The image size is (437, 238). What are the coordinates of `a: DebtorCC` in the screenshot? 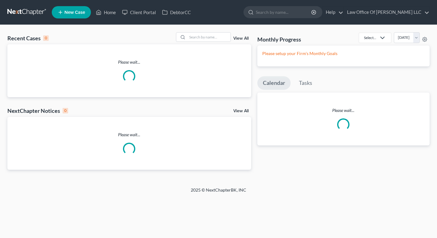 It's located at (176, 12).